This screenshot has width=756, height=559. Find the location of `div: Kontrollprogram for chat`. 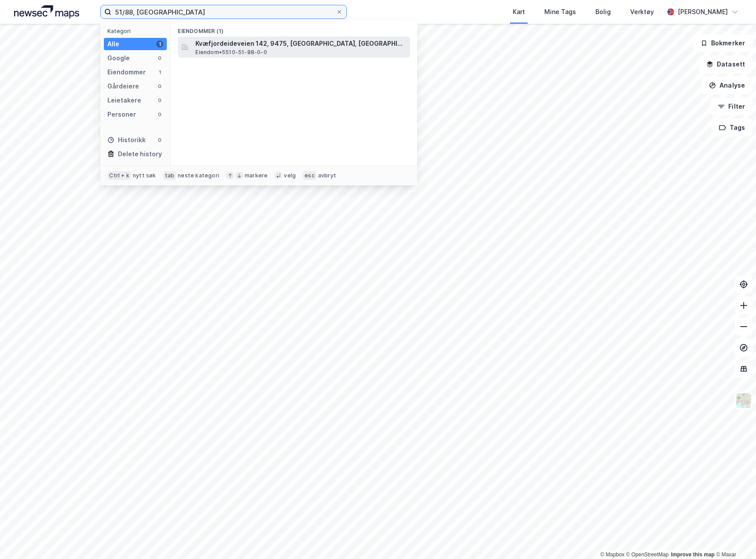

div: Kontrollprogram for chat is located at coordinates (734, 537).